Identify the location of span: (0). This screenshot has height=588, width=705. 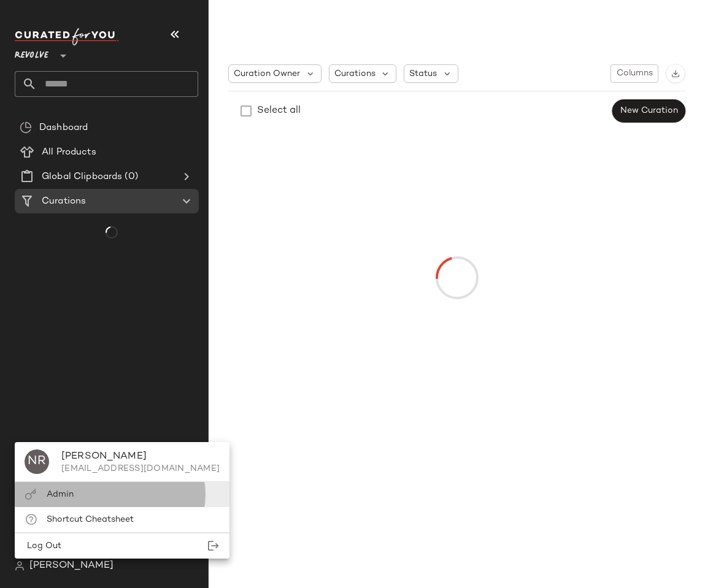
(130, 176).